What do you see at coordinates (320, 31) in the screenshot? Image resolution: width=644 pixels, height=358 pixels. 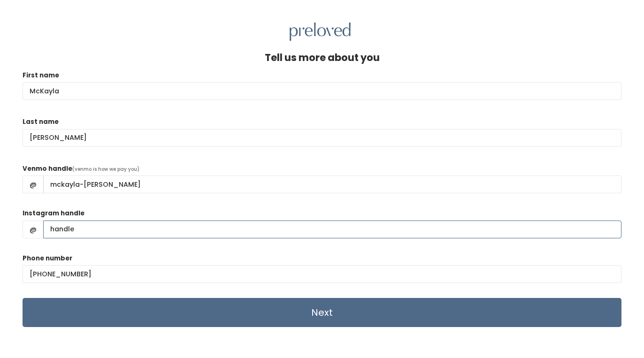 I see `img: preloved logo` at bounding box center [320, 31].